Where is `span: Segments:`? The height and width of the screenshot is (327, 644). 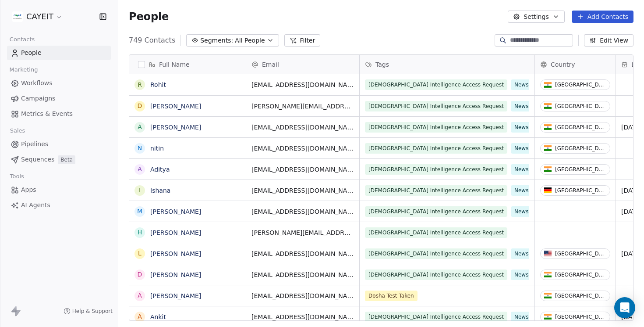
span: Segments: is located at coordinates (216, 40).